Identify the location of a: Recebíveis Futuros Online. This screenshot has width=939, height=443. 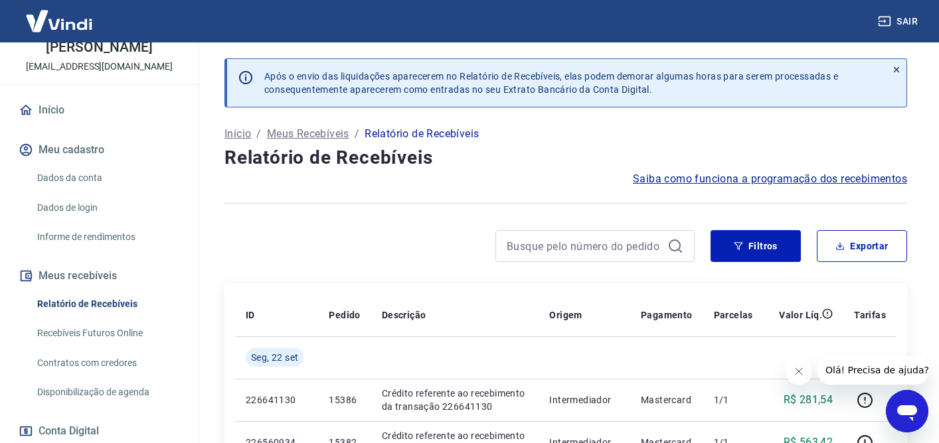
(107, 333).